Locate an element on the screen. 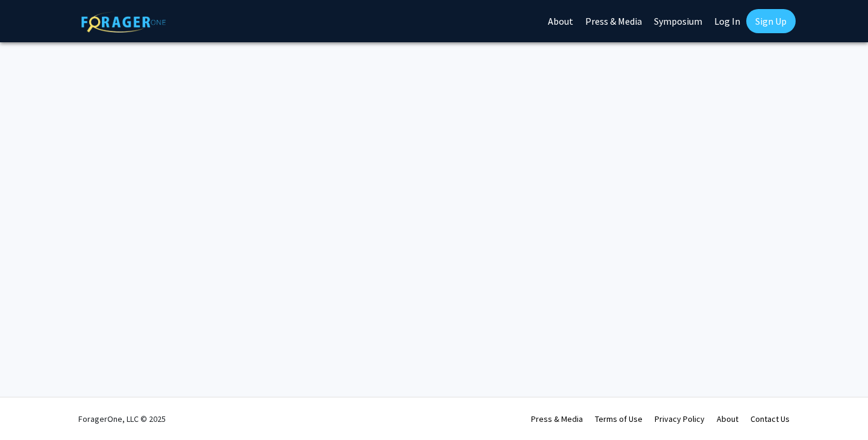  a: Sign Up is located at coordinates (771, 21).